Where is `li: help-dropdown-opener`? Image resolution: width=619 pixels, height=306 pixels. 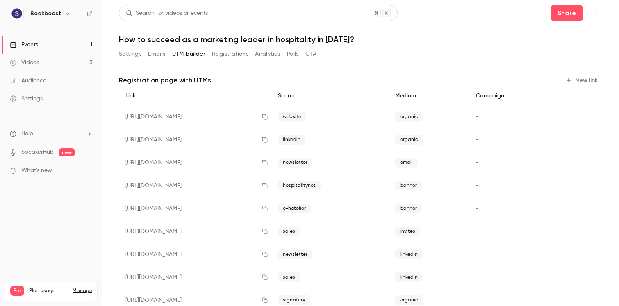
li: help-dropdown-opener is located at coordinates (51, 134).